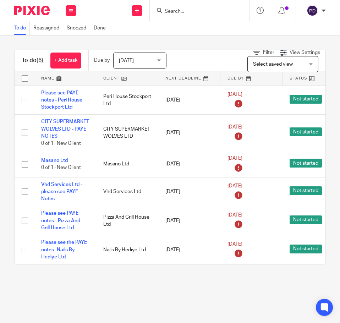 This screenshot has height=323, width=340. I want to click on a: Done, so click(102, 28).